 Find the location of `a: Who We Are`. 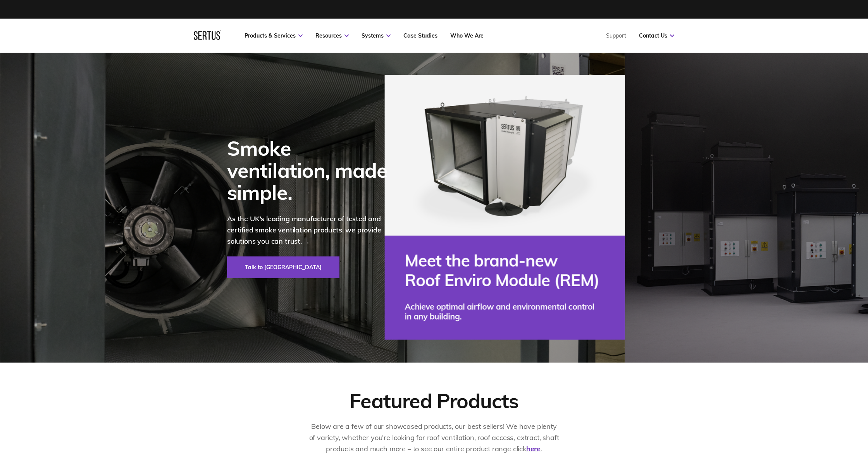

a: Who We Are is located at coordinates (467, 36).